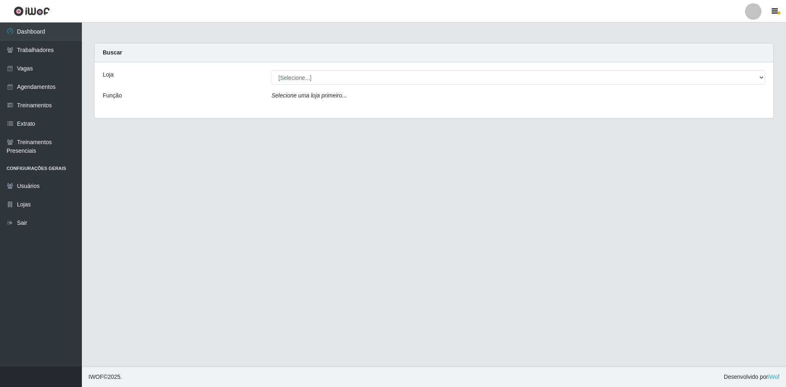 This screenshot has height=387, width=786. What do you see at coordinates (112, 52) in the screenshot?
I see `strong: Buscar` at bounding box center [112, 52].